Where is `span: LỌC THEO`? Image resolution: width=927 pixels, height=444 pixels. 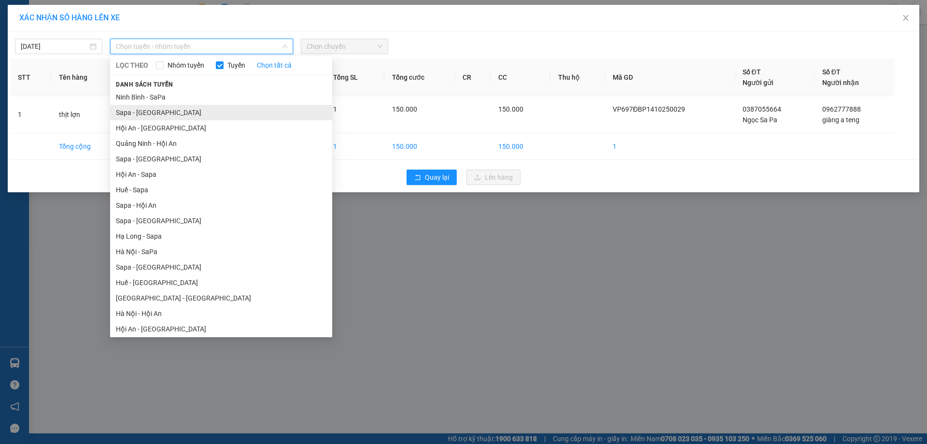 span: LỌC THEO is located at coordinates (132, 65).